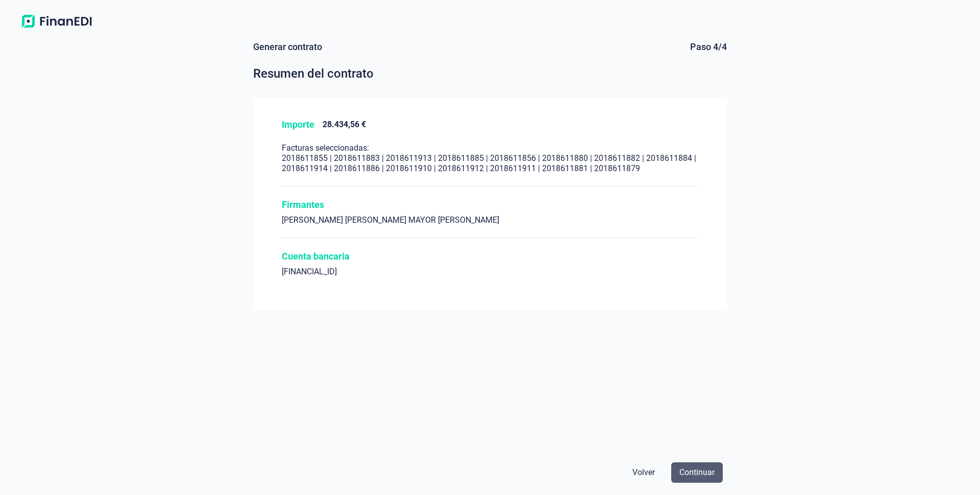  What do you see at coordinates (287, 47) in the screenshot?
I see `div: Generar contrato` at bounding box center [287, 47].